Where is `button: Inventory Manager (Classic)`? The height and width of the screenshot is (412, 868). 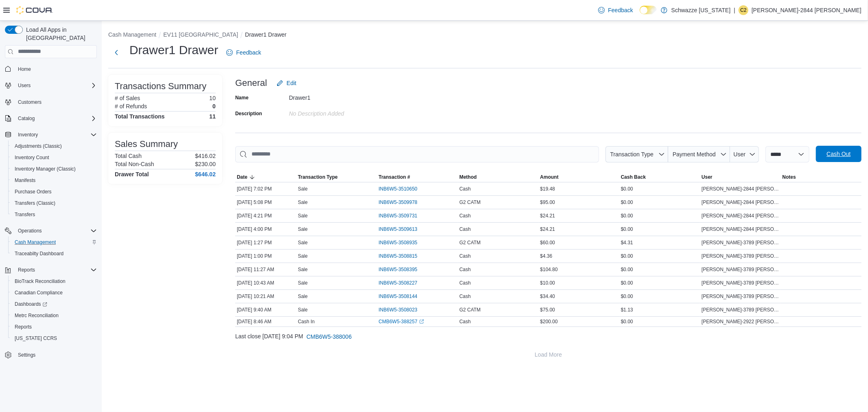
button: Inventory Manager (Classic) is located at coordinates (54, 169).